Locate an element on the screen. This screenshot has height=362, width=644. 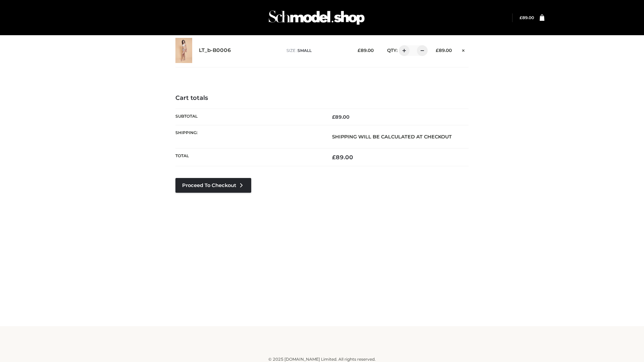
p: size : is located at coordinates (317, 50).